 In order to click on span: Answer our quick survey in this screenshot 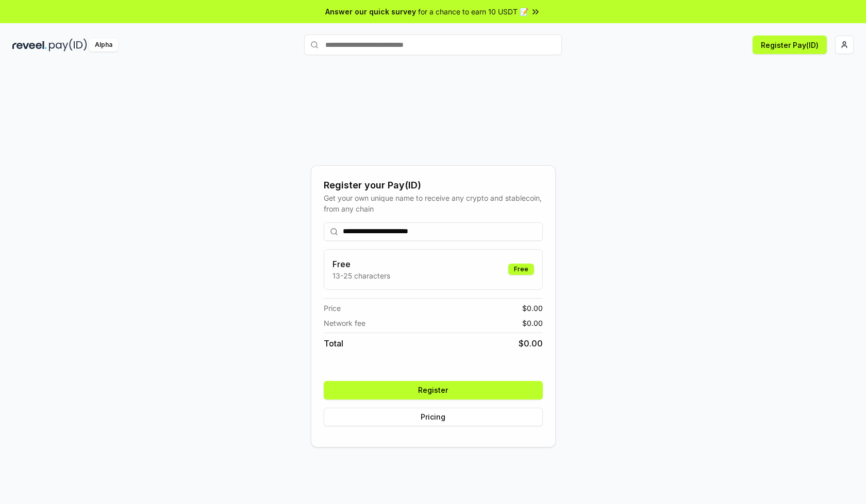, I will do `click(371, 11)`.